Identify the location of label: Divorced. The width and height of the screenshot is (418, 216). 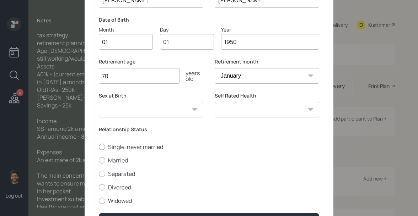
(209, 188).